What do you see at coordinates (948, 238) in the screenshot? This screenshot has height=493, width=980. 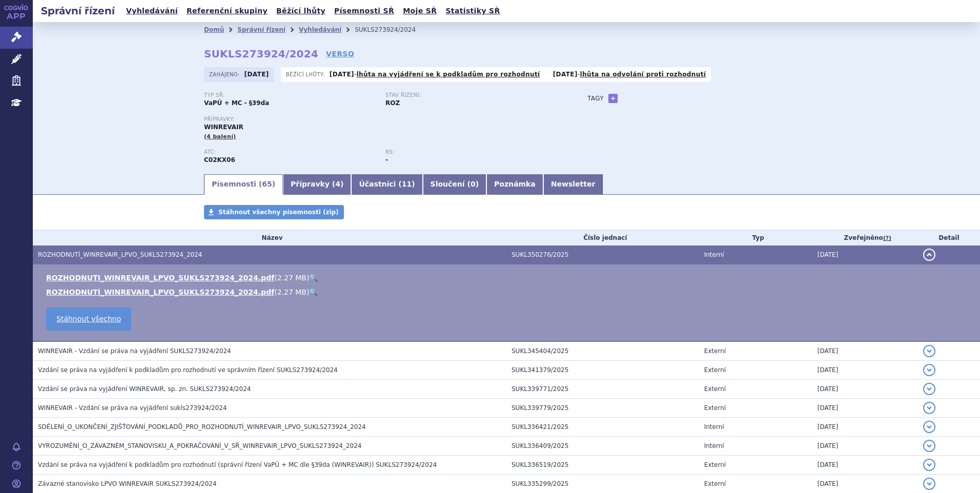 I see `th: Detail` at bounding box center [948, 238].